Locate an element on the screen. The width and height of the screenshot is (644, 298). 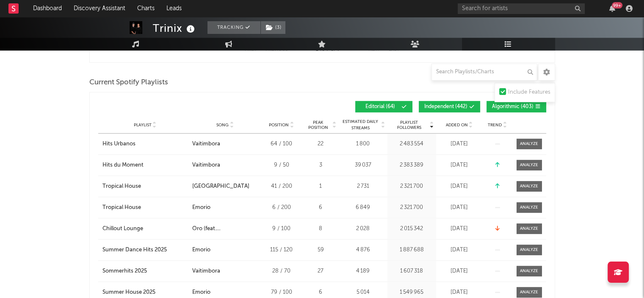
span: Song is located at coordinates (222, 125).